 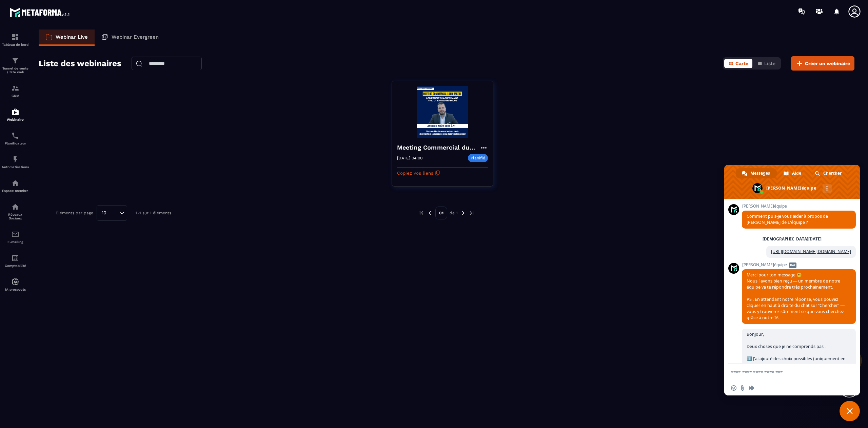 What do you see at coordinates (742, 63) in the screenshot?
I see `span: Carte` at bounding box center [742, 63].